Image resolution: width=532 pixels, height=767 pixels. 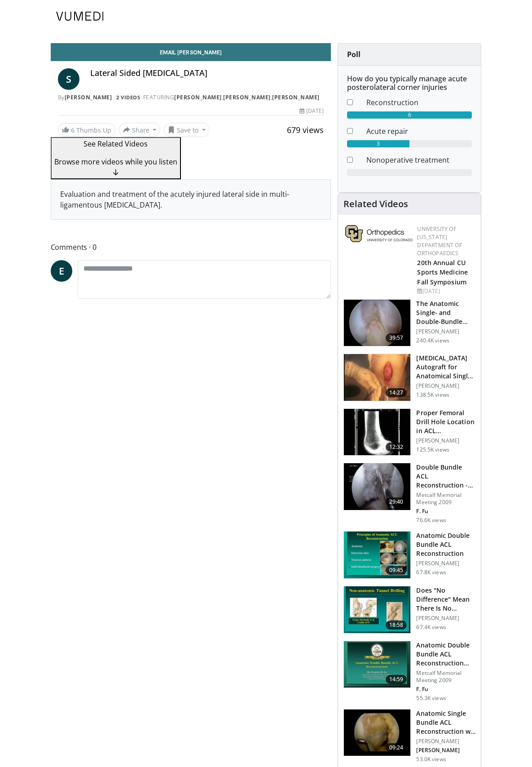 I want to click on span: 09:24, so click(x=396, y=748).